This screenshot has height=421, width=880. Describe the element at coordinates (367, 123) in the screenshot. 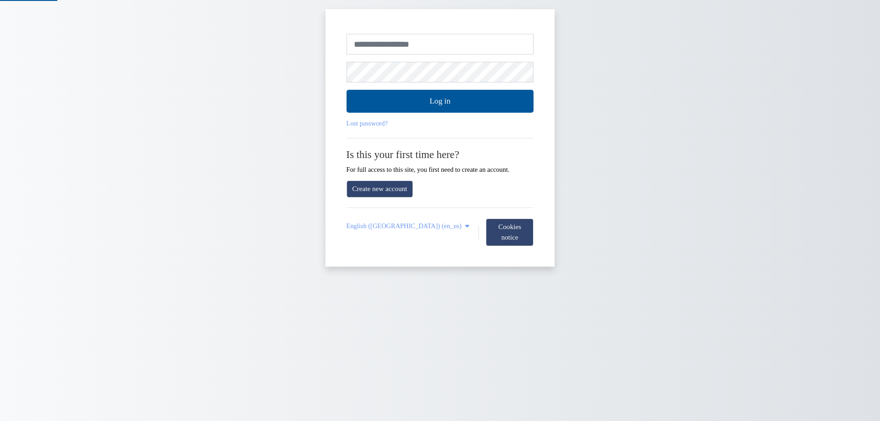

I see `a: Lost password?` at that location.